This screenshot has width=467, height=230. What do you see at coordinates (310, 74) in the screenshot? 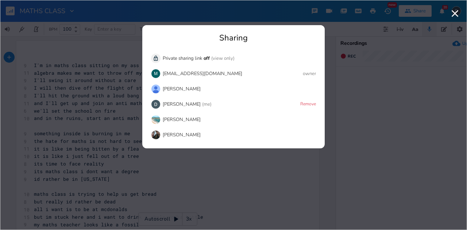
I see `div: owner` at bounding box center [310, 74].